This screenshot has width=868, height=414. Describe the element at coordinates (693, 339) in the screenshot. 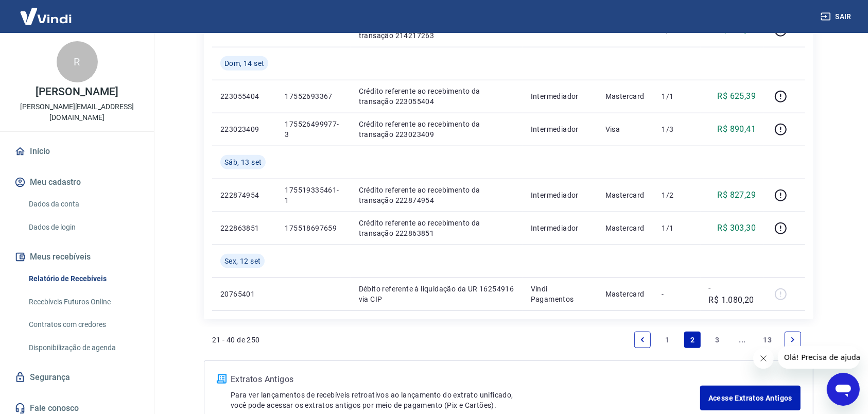

I see `a: Page 2 is your current page` at that location.